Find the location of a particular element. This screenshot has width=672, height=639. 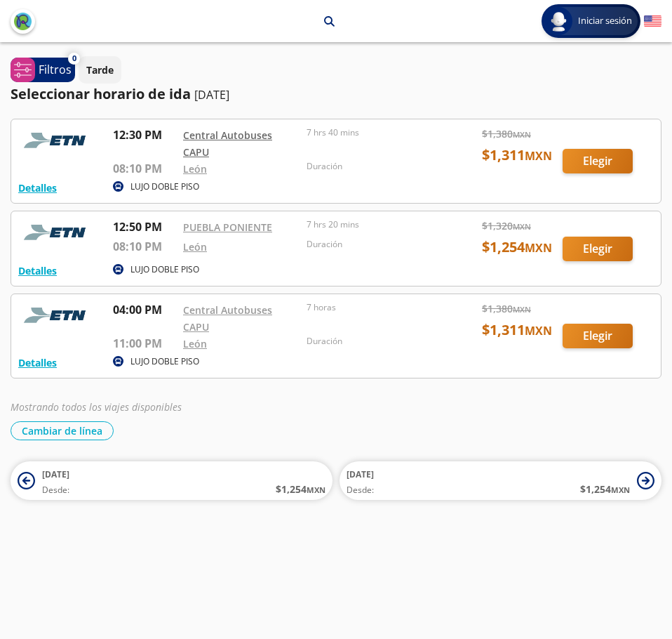

button: Cambiar de línea is located at coordinates (61, 430).